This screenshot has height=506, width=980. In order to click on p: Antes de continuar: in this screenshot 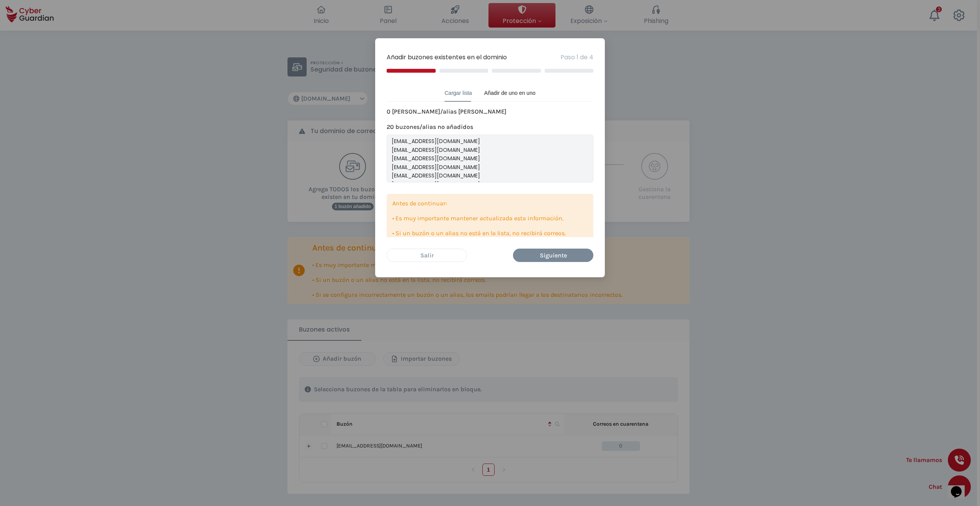, I will do `click(490, 203)`.